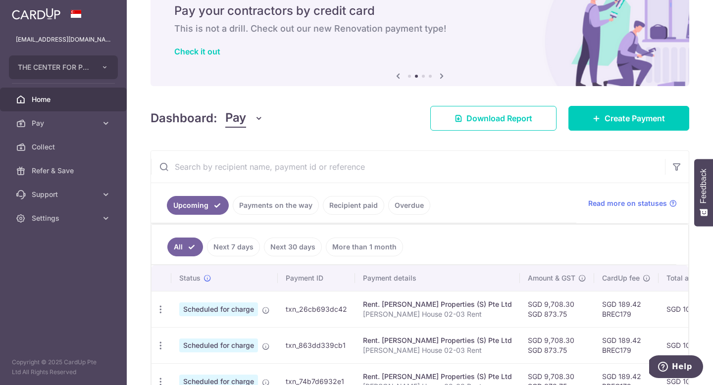 This screenshot has height=385, width=713. What do you see at coordinates (244, 118) in the screenshot?
I see `button: Pay` at bounding box center [244, 118].